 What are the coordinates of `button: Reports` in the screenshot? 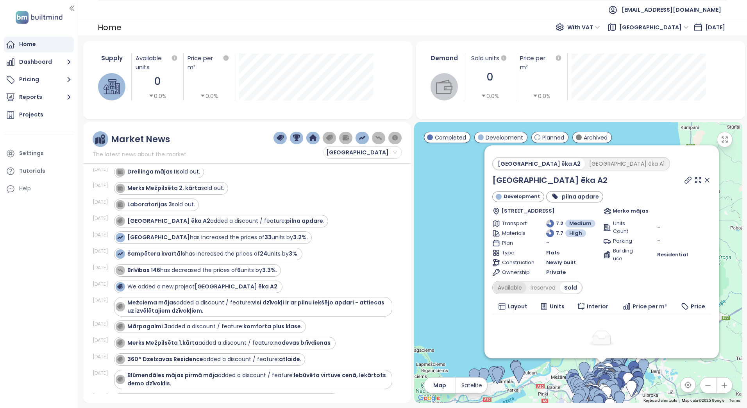 It's located at (39, 97).